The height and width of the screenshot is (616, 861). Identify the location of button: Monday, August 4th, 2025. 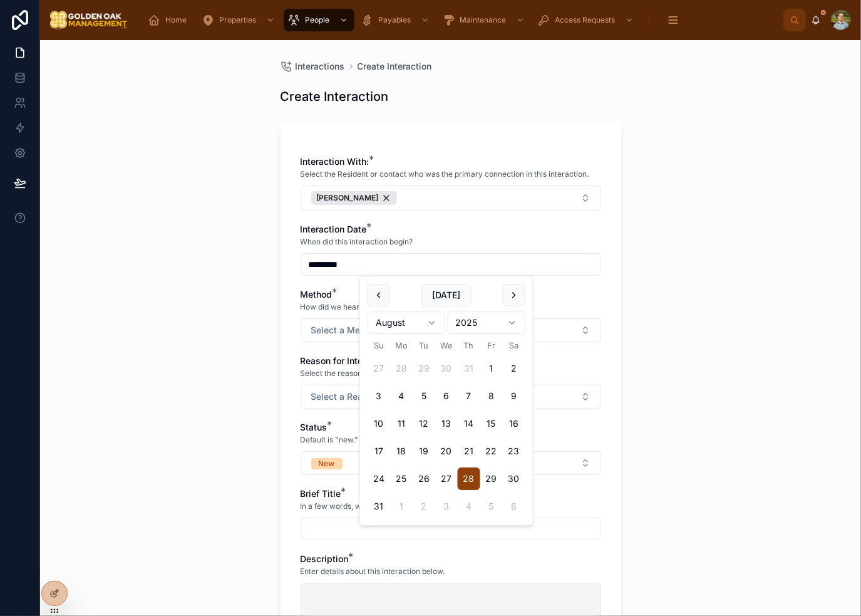
(402, 396).